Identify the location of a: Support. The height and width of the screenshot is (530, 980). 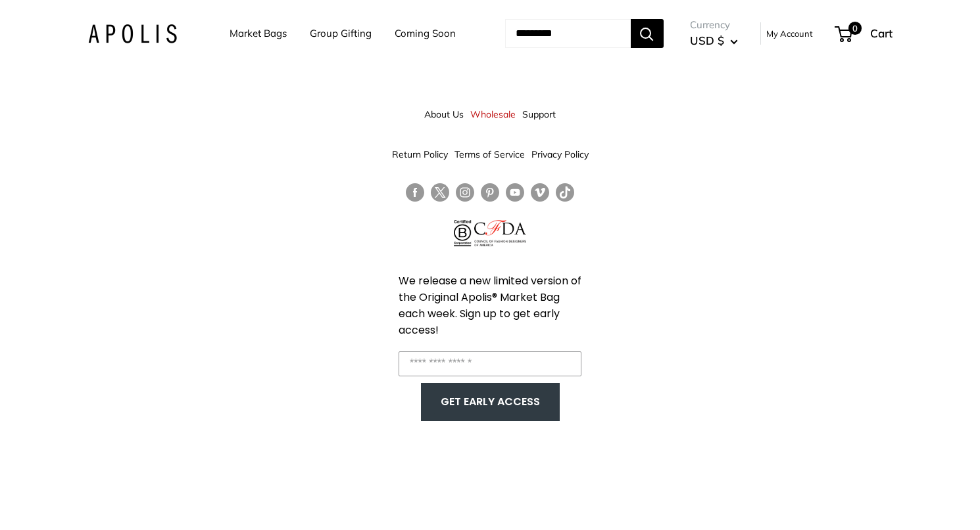
(539, 114).